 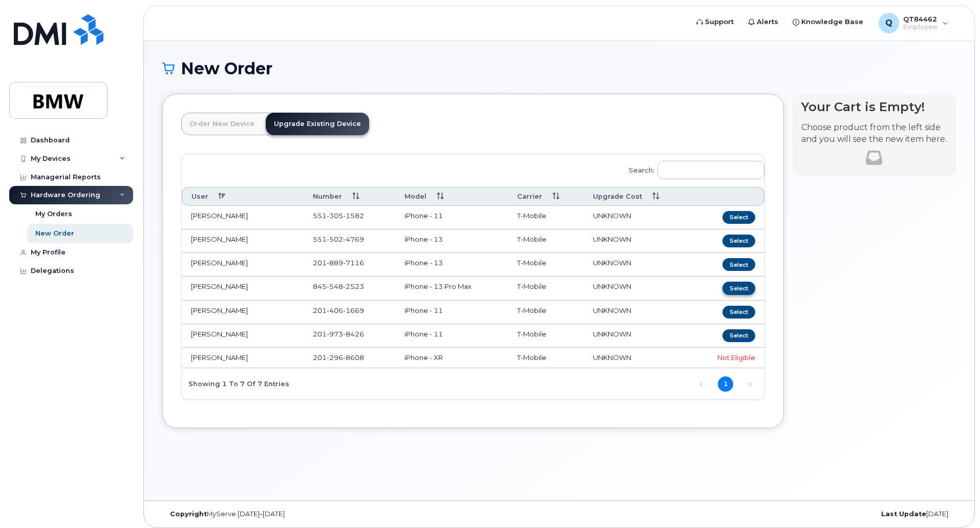 I want to click on span: 548, so click(x=334, y=286).